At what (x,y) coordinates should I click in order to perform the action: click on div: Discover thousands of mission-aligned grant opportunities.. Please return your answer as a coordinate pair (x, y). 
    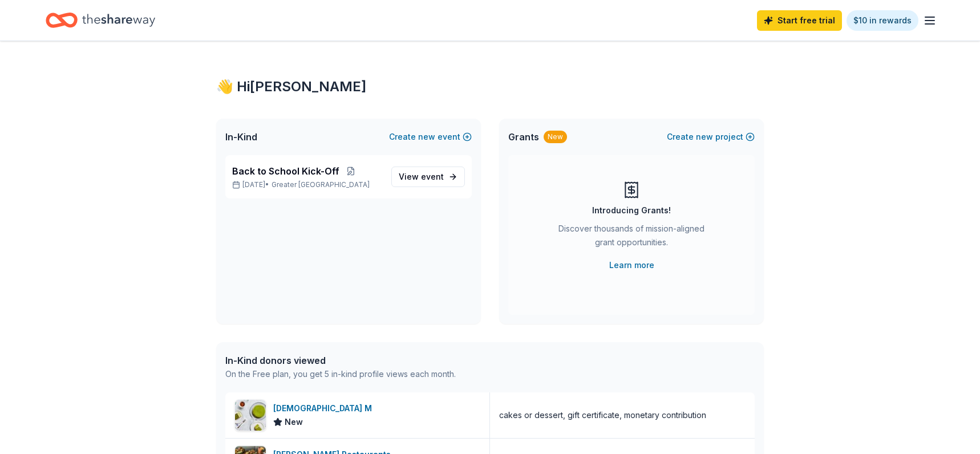
    Looking at the image, I should click on (632, 238).